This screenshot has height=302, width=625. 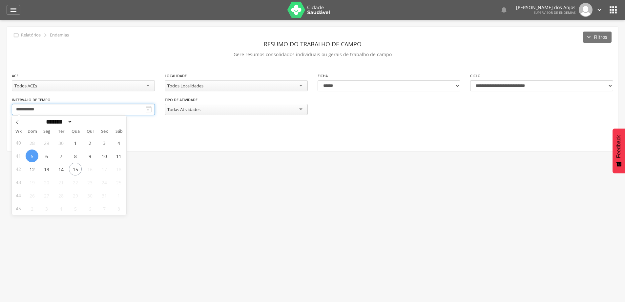 What do you see at coordinates (18, 142) in the screenshot?
I see `span: 40` at bounding box center [18, 142].